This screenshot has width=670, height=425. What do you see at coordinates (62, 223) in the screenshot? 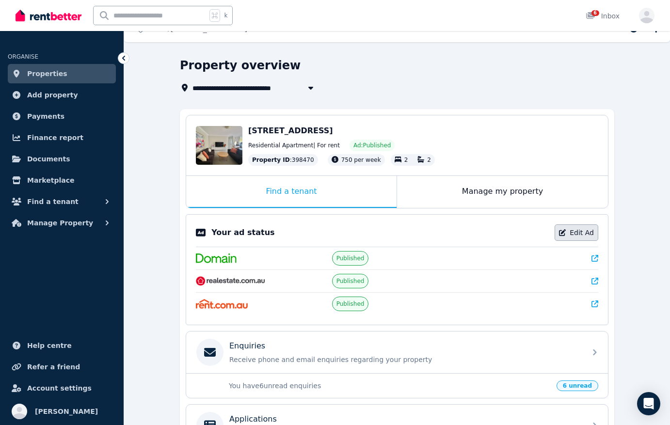
I see `button: Manage Property` at bounding box center [62, 223].